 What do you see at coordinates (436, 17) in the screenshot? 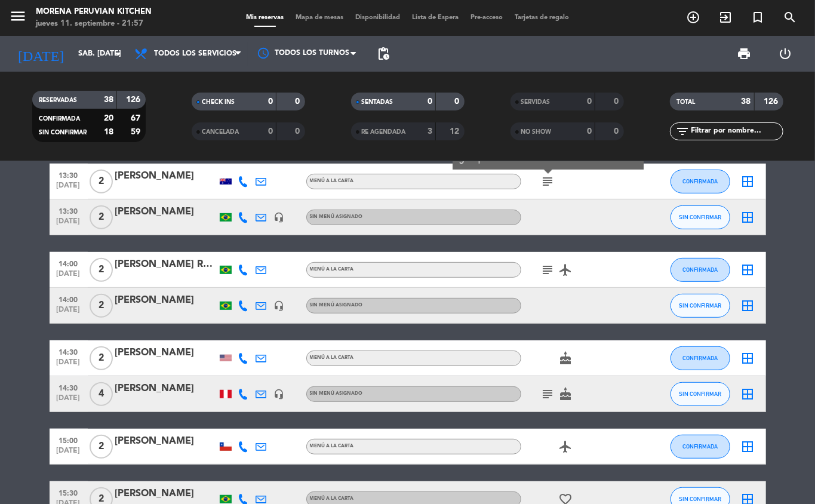
I see `span: Lista de Espera` at bounding box center [436, 17].